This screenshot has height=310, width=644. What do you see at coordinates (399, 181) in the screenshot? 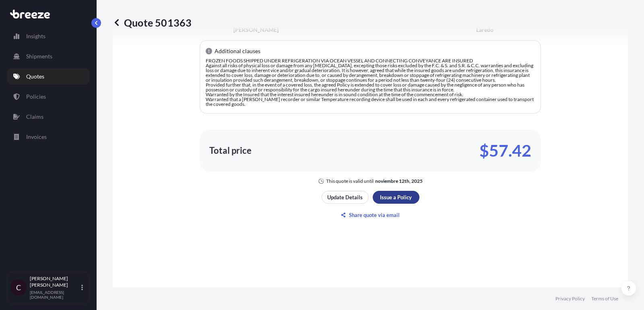
I see `p: noviembre 12th, 2025` at bounding box center [399, 181].